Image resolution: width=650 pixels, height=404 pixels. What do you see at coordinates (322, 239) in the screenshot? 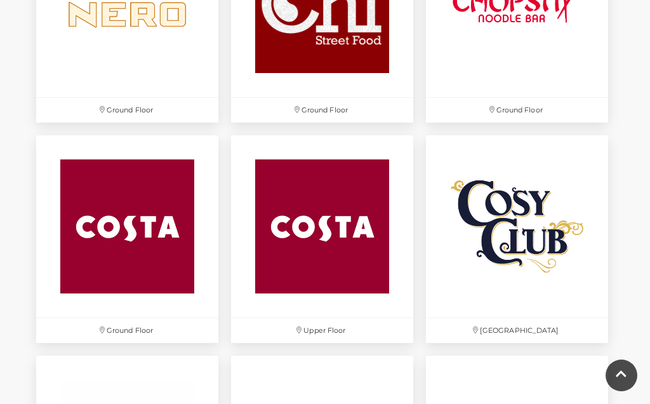
I see `a: Upper Floor` at bounding box center [322, 239].